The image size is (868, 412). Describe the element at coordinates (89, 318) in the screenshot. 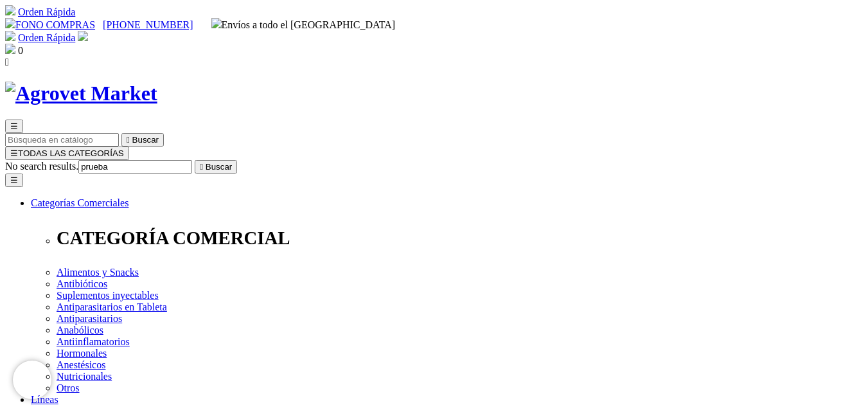

I see `a: Antiparasitarios` at that location.